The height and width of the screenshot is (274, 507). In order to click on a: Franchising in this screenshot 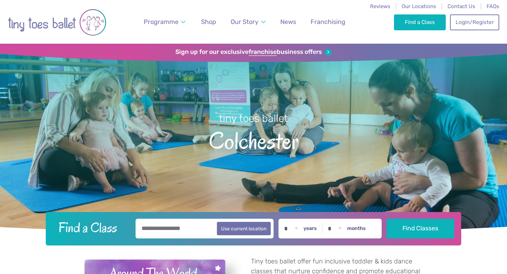, I will do `click(327, 22)`.